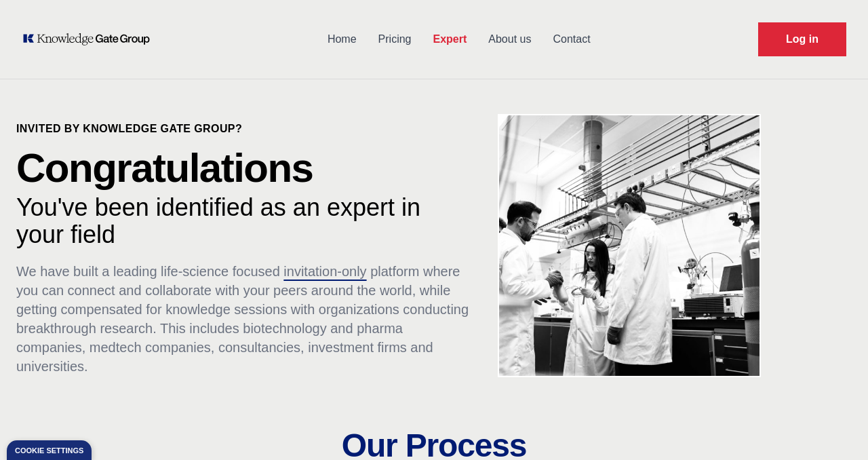  What do you see at coordinates (450, 39) in the screenshot?
I see `a: Expert` at bounding box center [450, 39].